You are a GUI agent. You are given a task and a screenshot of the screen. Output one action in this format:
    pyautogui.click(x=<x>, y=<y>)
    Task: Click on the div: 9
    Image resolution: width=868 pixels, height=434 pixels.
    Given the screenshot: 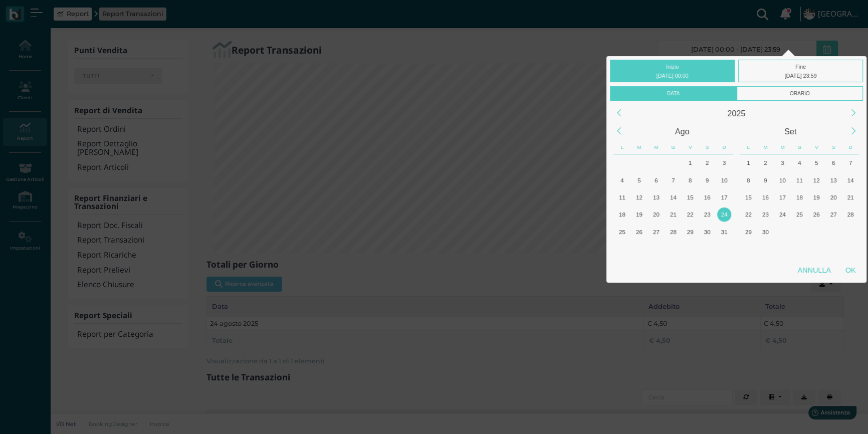 What is the action you would take?
    pyautogui.click(x=766, y=180)
    